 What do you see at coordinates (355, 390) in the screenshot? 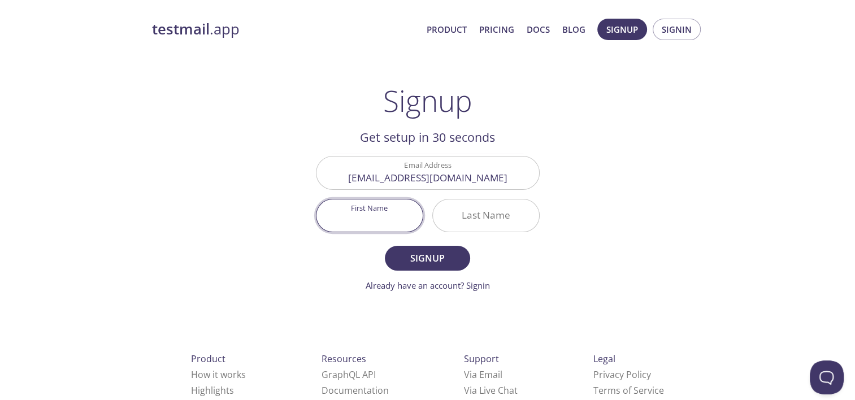
I see `a: Documentation` at bounding box center [355, 390].